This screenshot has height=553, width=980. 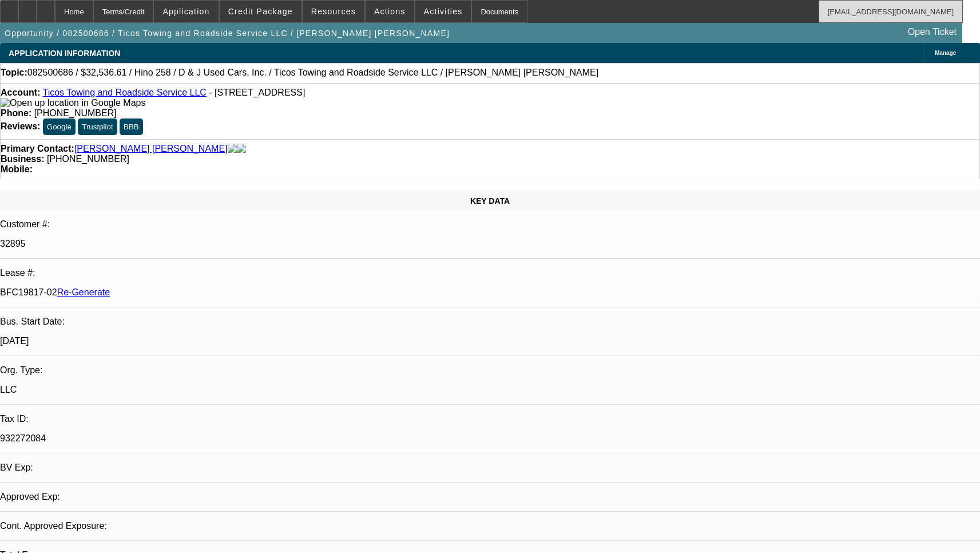 I want to click on strong: Reviews:, so click(x=20, y=126).